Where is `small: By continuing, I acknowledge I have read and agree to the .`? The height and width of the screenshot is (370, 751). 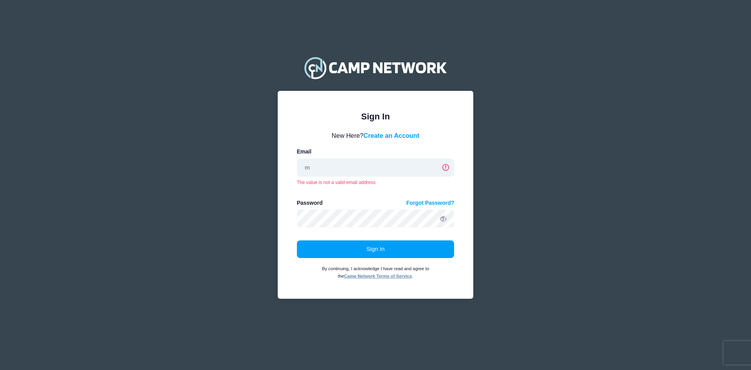
small: By continuing, I acknowledge I have read and agree to the . is located at coordinates (376, 272).